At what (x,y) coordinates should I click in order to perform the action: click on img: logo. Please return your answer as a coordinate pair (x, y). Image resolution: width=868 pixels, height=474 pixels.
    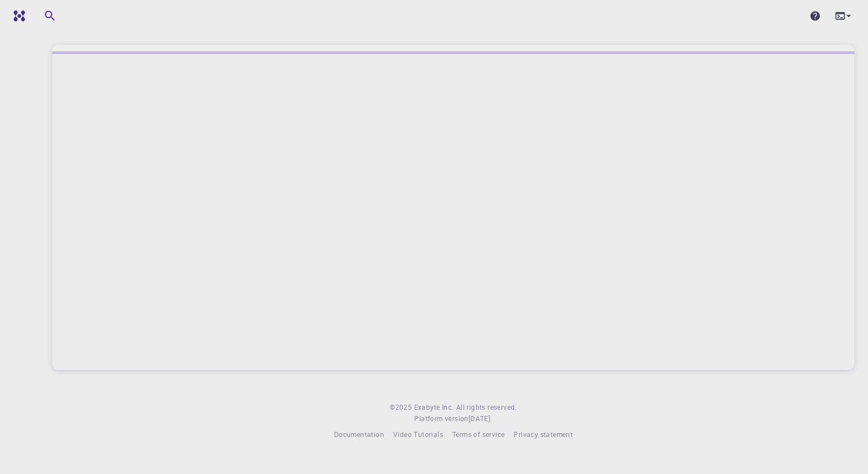
    Looking at the image, I should click on (17, 16).